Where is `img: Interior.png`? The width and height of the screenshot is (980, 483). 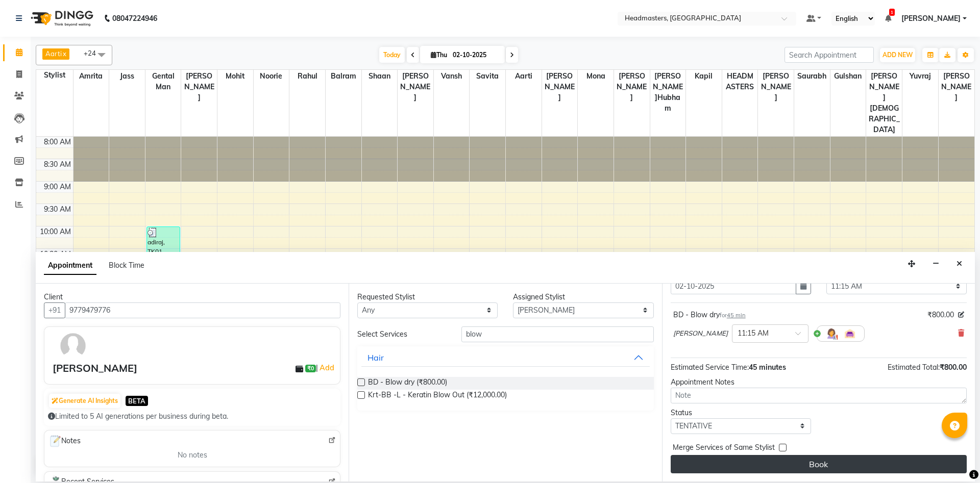
img: Interior.png is located at coordinates (850, 334).